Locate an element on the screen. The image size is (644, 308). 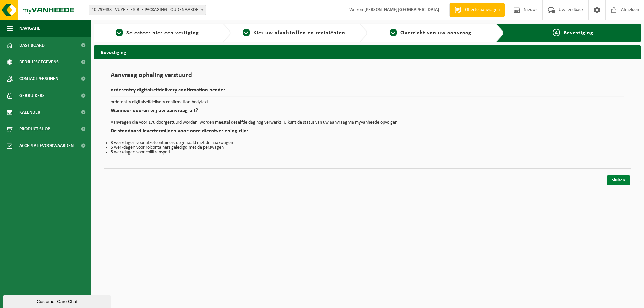
span: Gebruikers is located at coordinates (32, 96).